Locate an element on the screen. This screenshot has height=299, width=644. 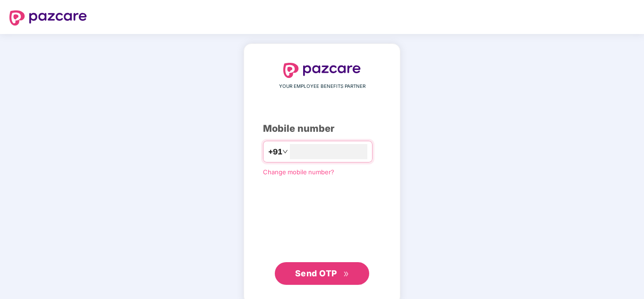
span: Change mobile number? is located at coordinates (298, 172).